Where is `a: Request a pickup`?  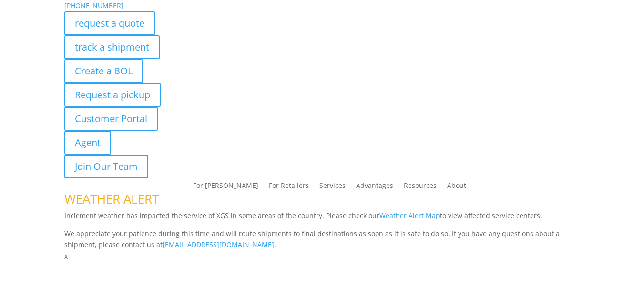
a: Request a pickup is located at coordinates (113, 95).